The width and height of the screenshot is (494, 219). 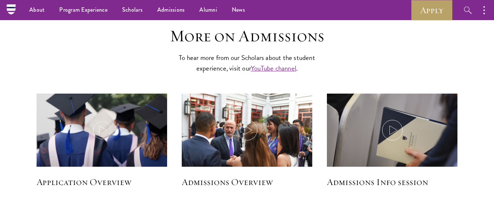 What do you see at coordinates (247, 182) in the screenshot?
I see `h5: Admissions Overview` at bounding box center [247, 182].